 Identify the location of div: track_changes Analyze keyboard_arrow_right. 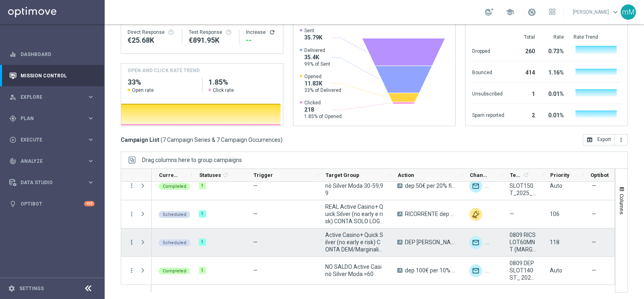
(52, 161).